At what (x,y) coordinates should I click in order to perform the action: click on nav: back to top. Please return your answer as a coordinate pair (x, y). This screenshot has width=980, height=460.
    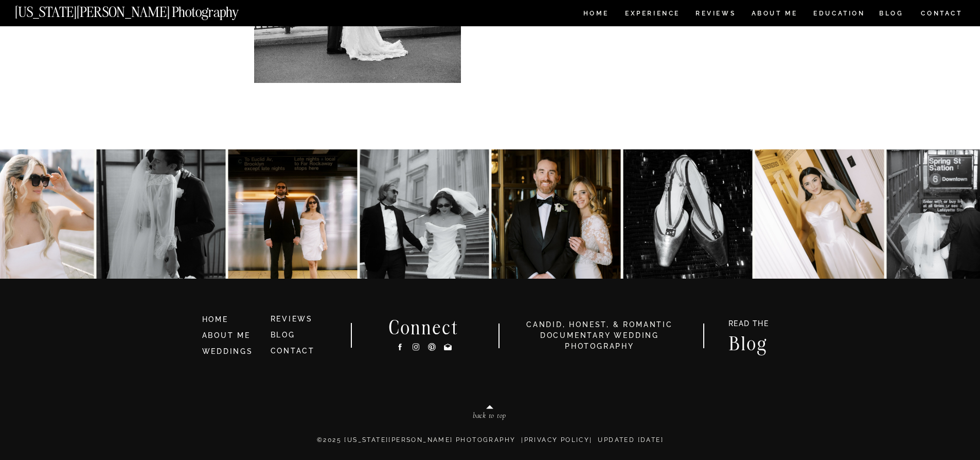
    Looking at the image, I should click on (490, 417).